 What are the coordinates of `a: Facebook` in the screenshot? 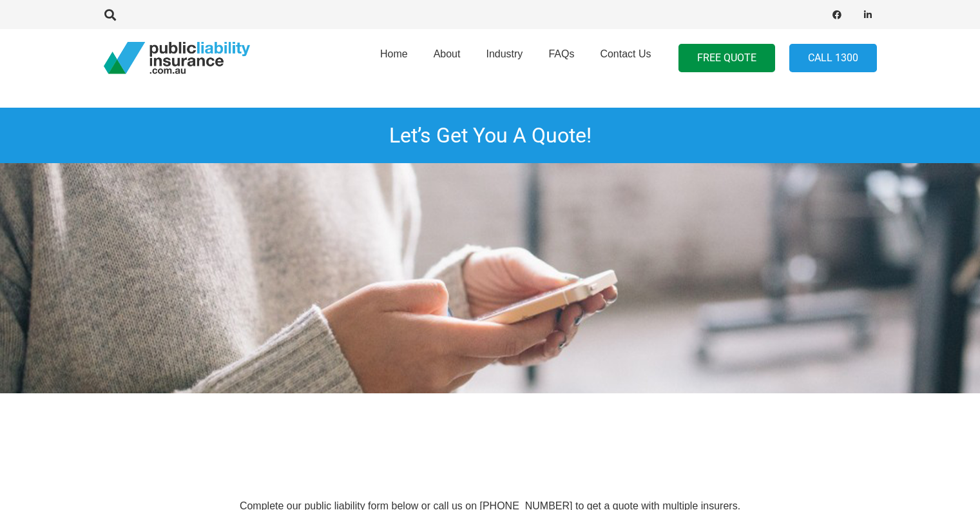 It's located at (837, 15).